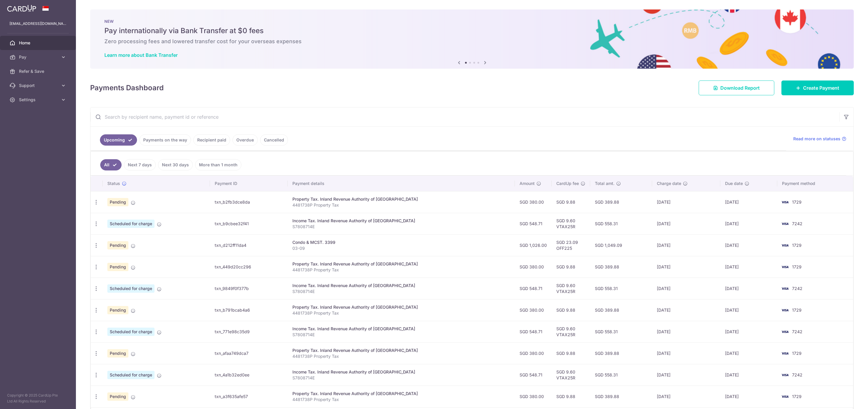  Describe the element at coordinates (472, 39) in the screenshot. I see `img: Bank transfer banner` at that location.